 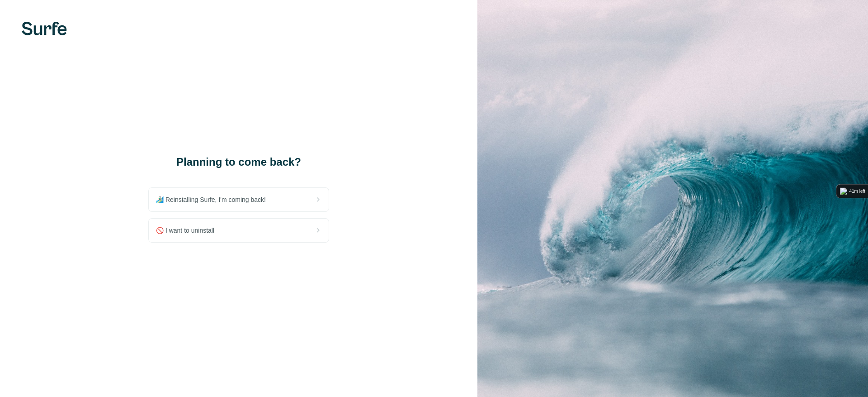 What do you see at coordinates (239, 162) in the screenshot?
I see `h1: Planning to come back?` at bounding box center [239, 162].